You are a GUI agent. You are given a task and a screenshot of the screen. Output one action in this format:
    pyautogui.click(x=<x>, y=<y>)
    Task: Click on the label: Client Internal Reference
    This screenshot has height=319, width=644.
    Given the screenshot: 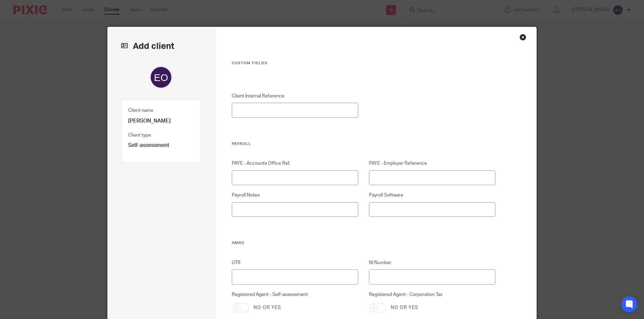 What is the action you would take?
    pyautogui.click(x=295, y=96)
    